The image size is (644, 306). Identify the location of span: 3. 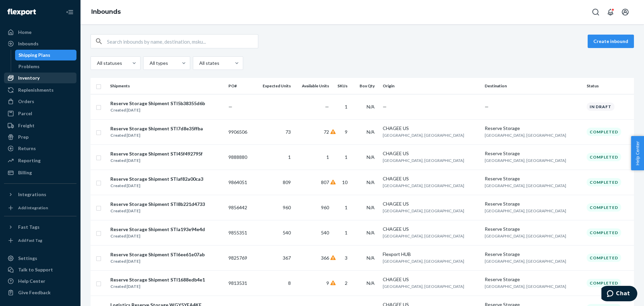
(346, 257).